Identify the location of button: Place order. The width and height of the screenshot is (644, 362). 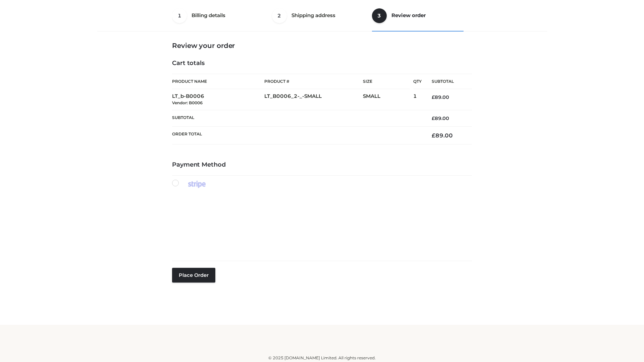
(193, 275).